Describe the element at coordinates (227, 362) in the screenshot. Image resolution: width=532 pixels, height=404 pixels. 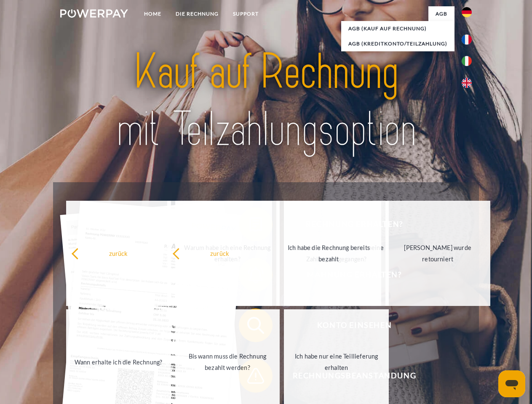
I see `div: Bis wann muss die Rechnung bezahlt werden?` at that location.